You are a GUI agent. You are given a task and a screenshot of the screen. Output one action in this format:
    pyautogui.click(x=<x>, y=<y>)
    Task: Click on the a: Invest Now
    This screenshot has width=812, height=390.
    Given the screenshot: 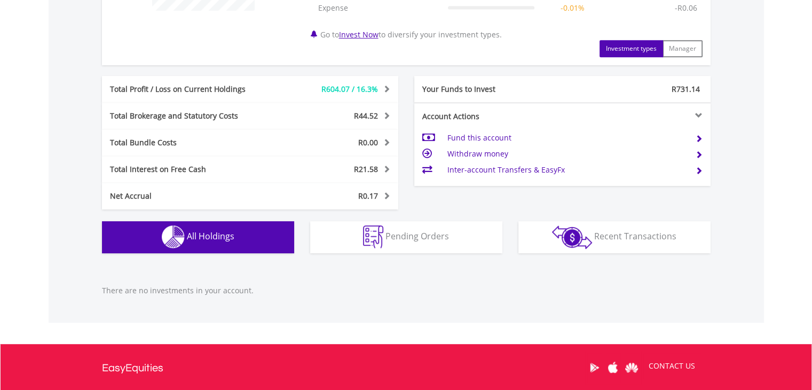 What is the action you would take?
    pyautogui.click(x=359, y=34)
    